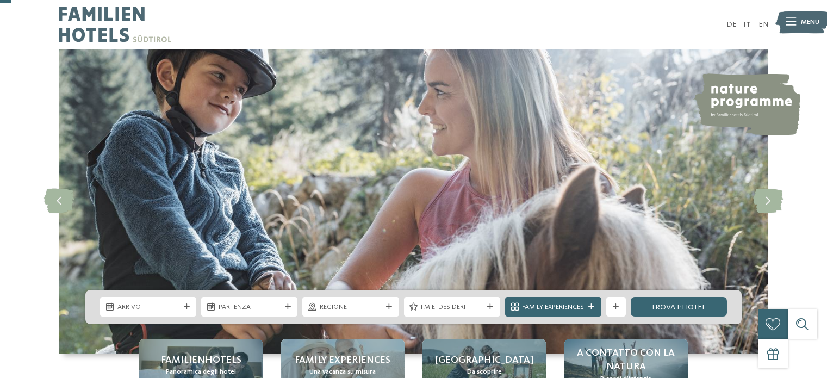 This screenshot has height=378, width=827. Describe the element at coordinates (343, 372) in the screenshot. I see `span: Una vacanza su misura` at that location.